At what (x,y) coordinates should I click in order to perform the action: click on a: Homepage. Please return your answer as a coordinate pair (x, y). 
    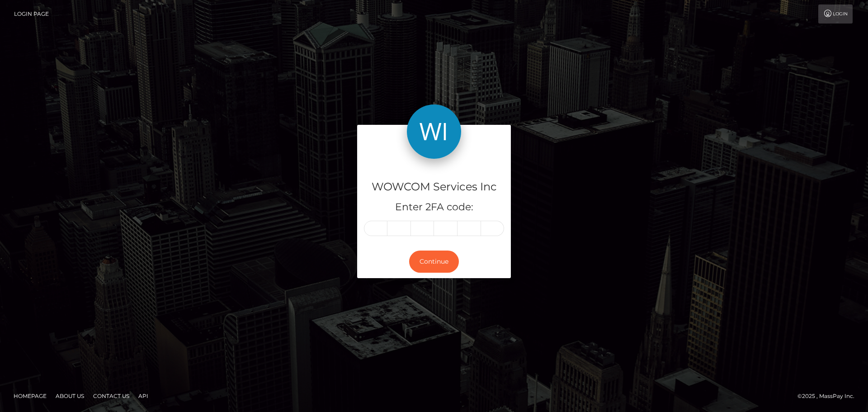
    Looking at the image, I should click on (30, 396).